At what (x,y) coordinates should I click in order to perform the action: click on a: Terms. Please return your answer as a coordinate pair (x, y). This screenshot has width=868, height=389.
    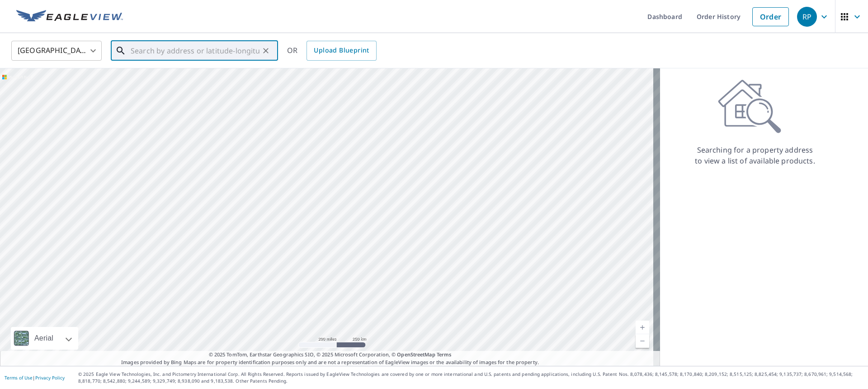
    Looking at the image, I should click on (444, 354).